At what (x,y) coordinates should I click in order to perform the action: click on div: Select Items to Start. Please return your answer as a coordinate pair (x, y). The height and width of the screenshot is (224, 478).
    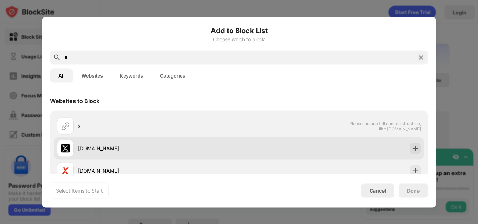
    Looking at the image, I should click on (79, 191).